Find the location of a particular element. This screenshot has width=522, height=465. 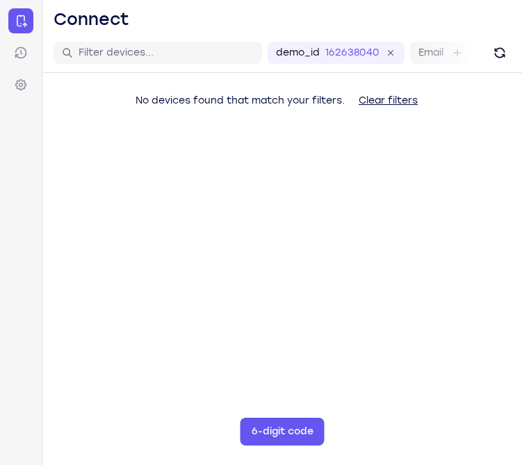

label: demo_id is located at coordinates (297, 53).